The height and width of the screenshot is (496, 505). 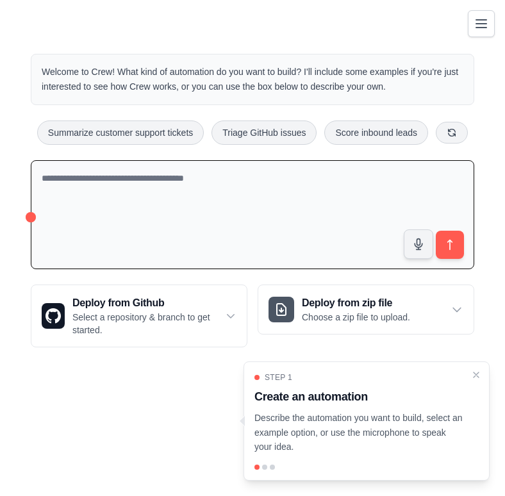 What do you see at coordinates (356, 303) in the screenshot?
I see `h3: Deploy from zip file` at bounding box center [356, 303].